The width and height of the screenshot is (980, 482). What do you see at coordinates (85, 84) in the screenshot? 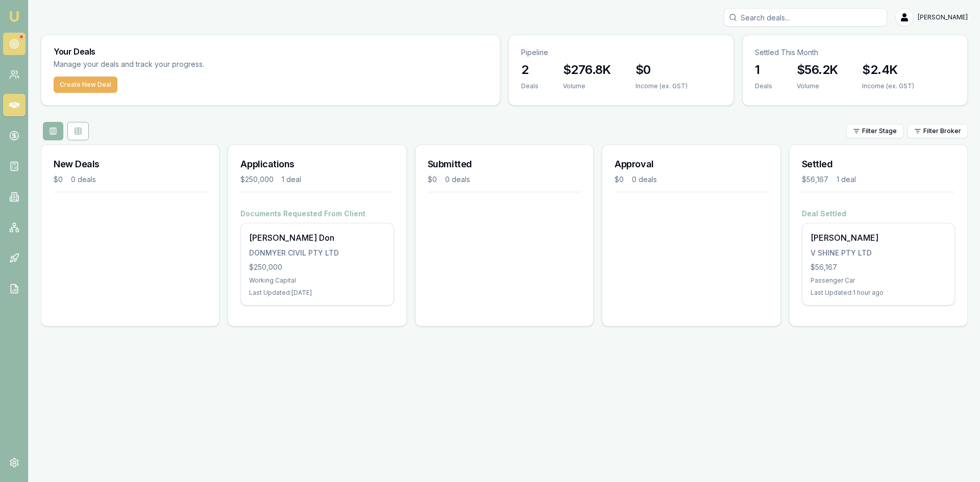
I see `a: Create New Deal` at bounding box center [85, 84].